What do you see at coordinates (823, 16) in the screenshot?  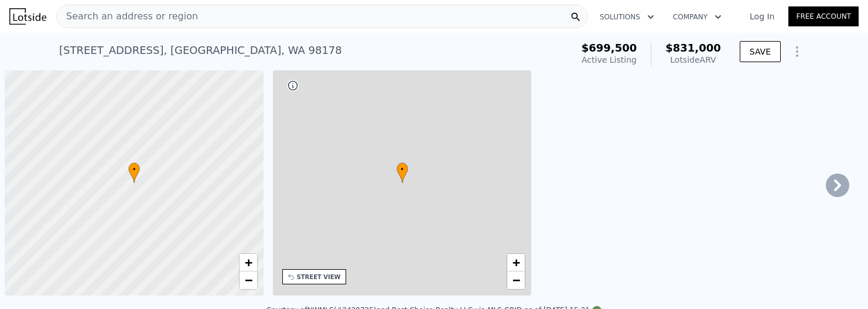 I see `a: Free Account` at bounding box center [823, 16].